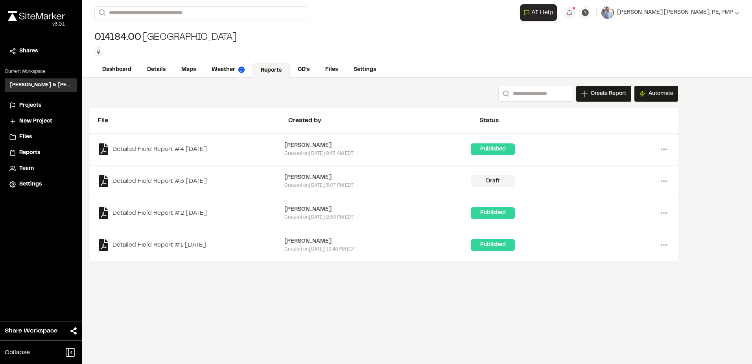 Image resolution: width=752 pixels, height=364 pixels. Describe the element at coordinates (608, 13) in the screenshot. I see `img: User` at that location.